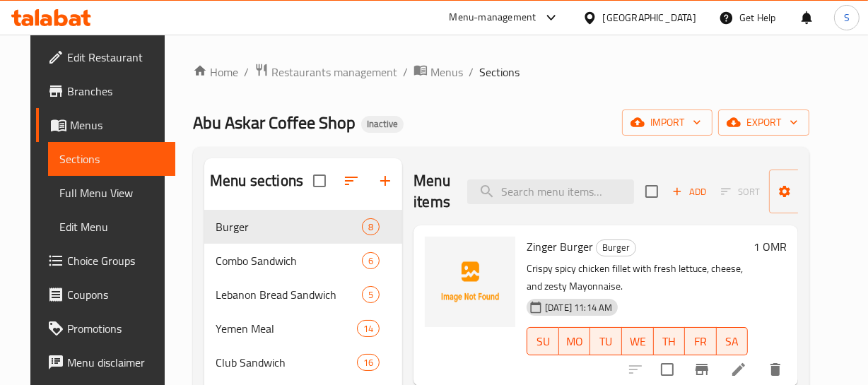 This screenshot has width=868, height=385. What do you see at coordinates (689, 192) in the screenshot?
I see `span: Add` at bounding box center [689, 192].